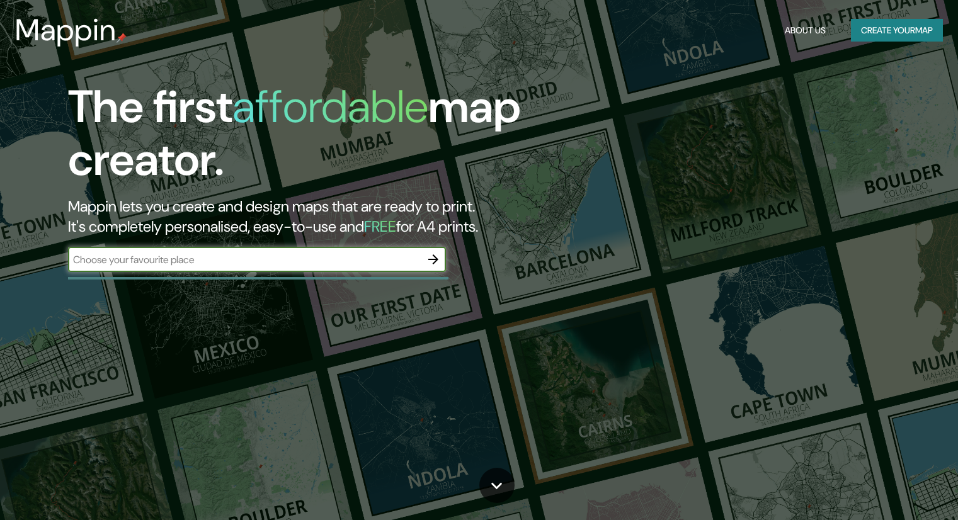 This screenshot has width=958, height=520. What do you see at coordinates (380, 226) in the screenshot?
I see `h5: FREE` at bounding box center [380, 226].